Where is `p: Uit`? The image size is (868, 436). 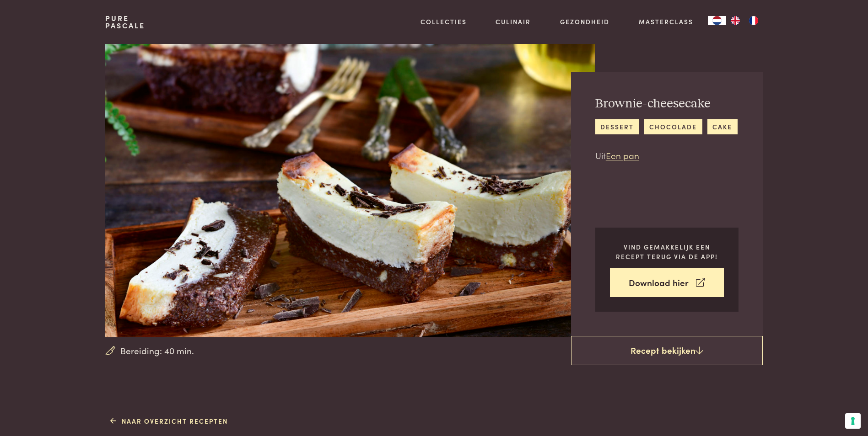 p: Uit is located at coordinates (666, 156).